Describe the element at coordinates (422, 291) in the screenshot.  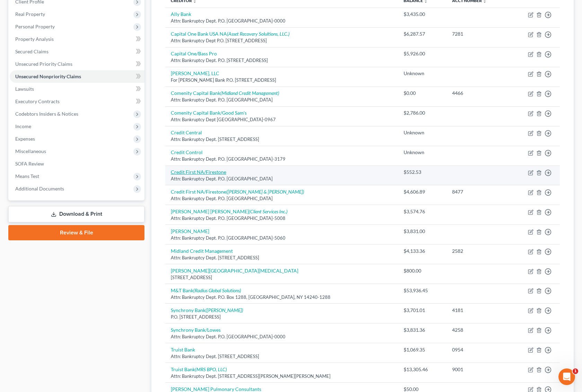
I see `div: $53,936.45` at that location.